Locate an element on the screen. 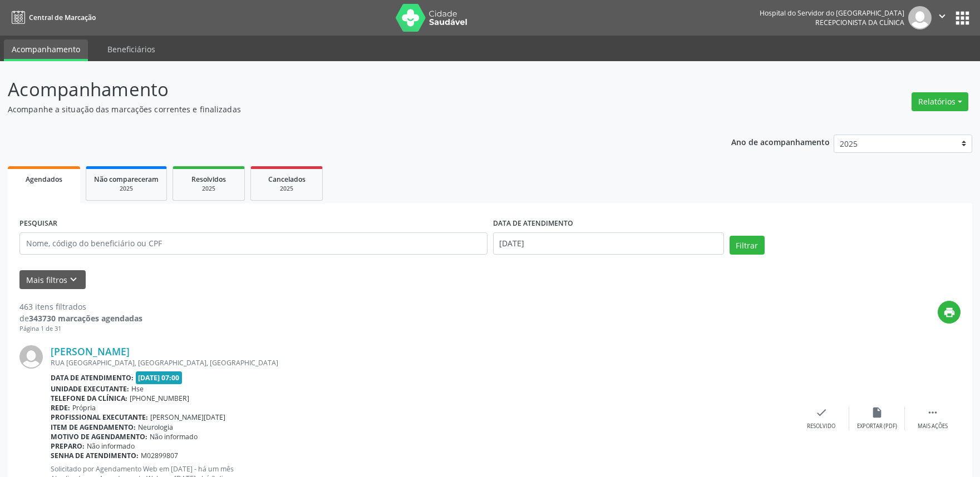 This screenshot has width=980, height=477. strong: 343730 marcações agendadas is located at coordinates (86, 318).